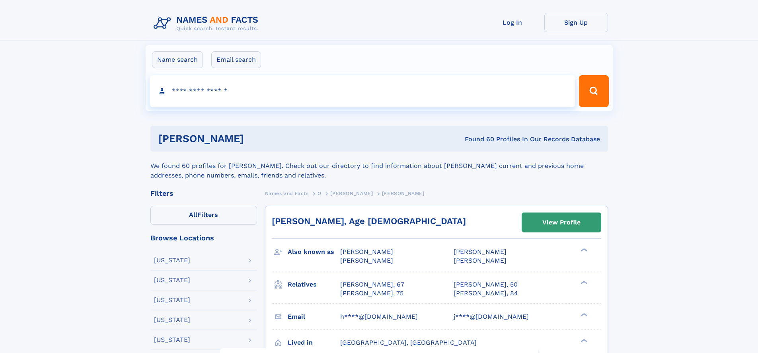  Describe the element at coordinates (314, 284) in the screenshot. I see `h3: Relatives` at that location.